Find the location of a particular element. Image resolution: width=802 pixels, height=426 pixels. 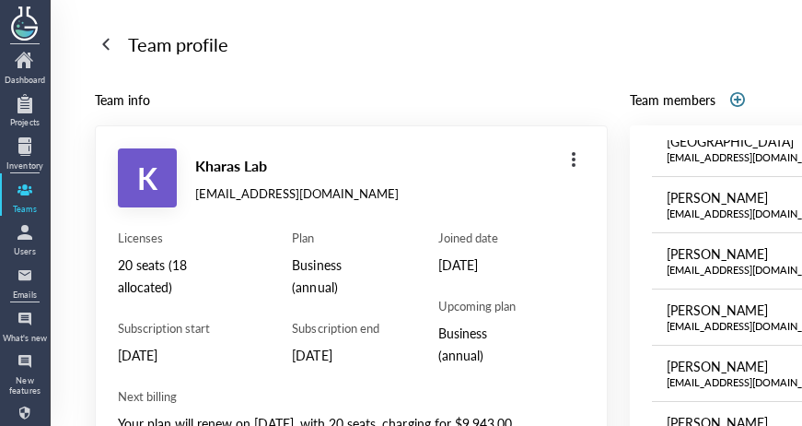

div: Licenses is located at coordinates (179, 238).